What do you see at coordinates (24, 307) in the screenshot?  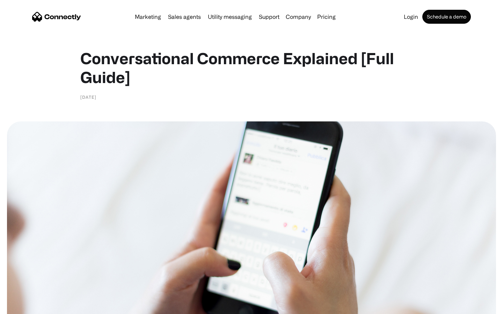 I see `aside: Language selected: English` at bounding box center [24, 307].